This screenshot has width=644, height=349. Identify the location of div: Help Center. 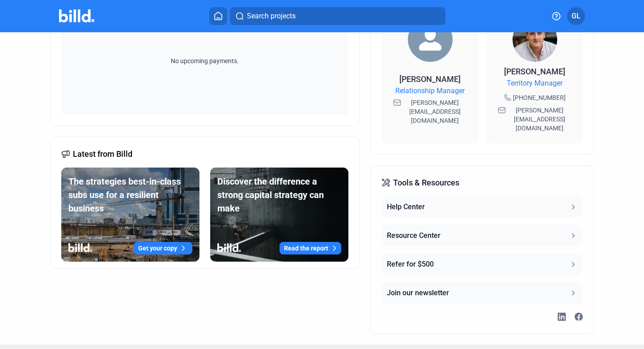
(406, 207).